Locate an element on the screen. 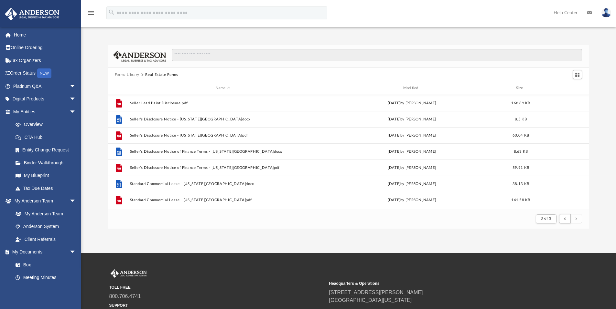 This screenshot has width=616, height=309. button: Real Estate Forms is located at coordinates (161, 75).